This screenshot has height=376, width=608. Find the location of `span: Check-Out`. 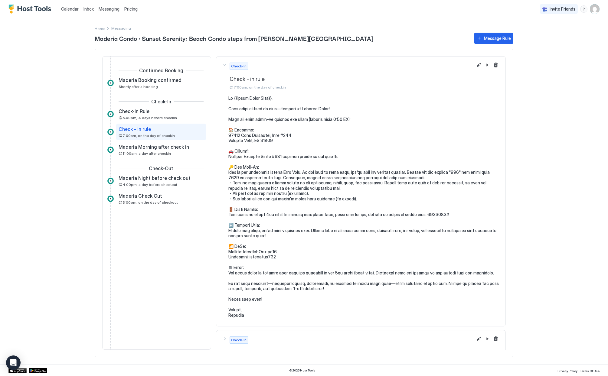

span: Check-Out is located at coordinates (161, 168).